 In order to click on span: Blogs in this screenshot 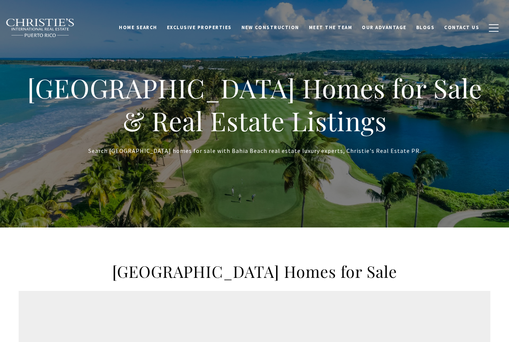, I will do `click(425, 27)`.